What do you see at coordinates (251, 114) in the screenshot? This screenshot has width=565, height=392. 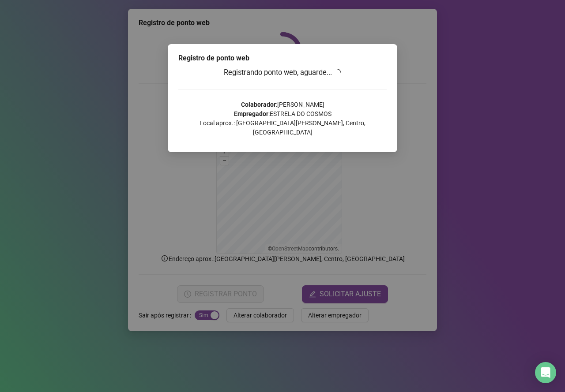 I see `strong: Empregador` at bounding box center [251, 114].